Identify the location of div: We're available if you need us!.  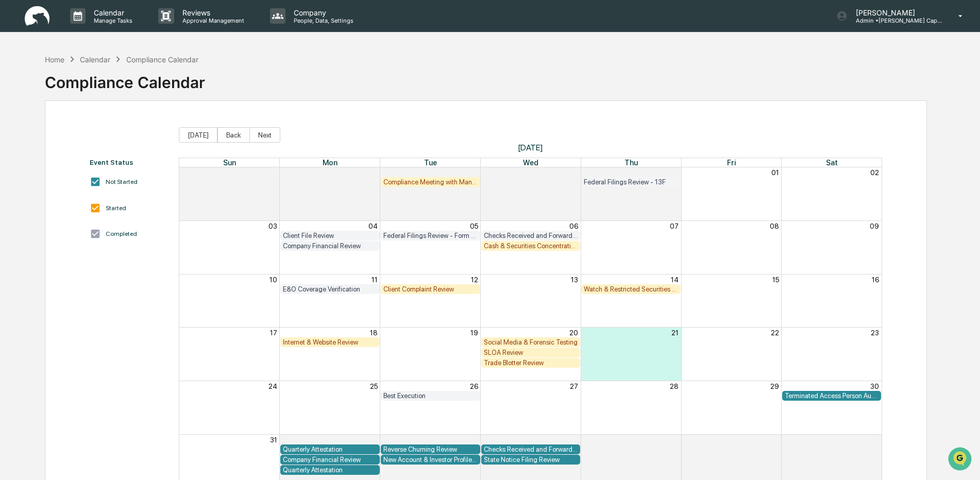
(82, 93).